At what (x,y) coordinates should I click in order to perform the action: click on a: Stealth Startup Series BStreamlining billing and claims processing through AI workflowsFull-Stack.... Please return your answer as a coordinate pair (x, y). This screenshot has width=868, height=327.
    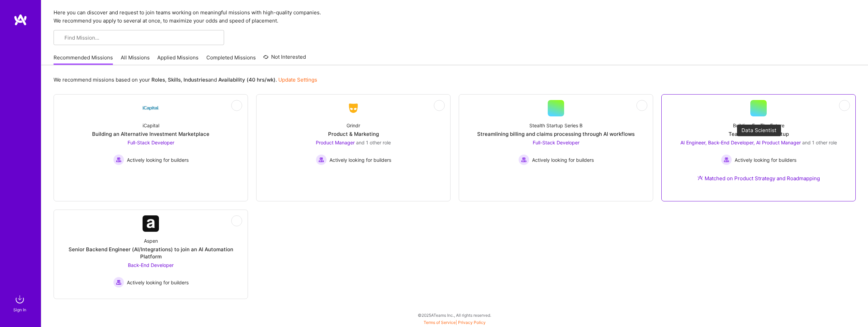
    Looking at the image, I should click on (556, 133).